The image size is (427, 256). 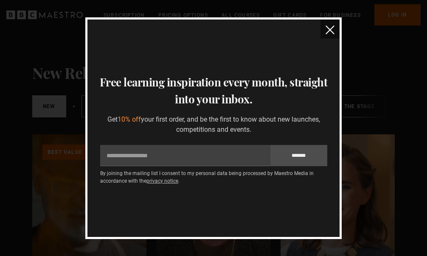 What do you see at coordinates (330, 29) in the screenshot?
I see `button: close` at bounding box center [330, 29].